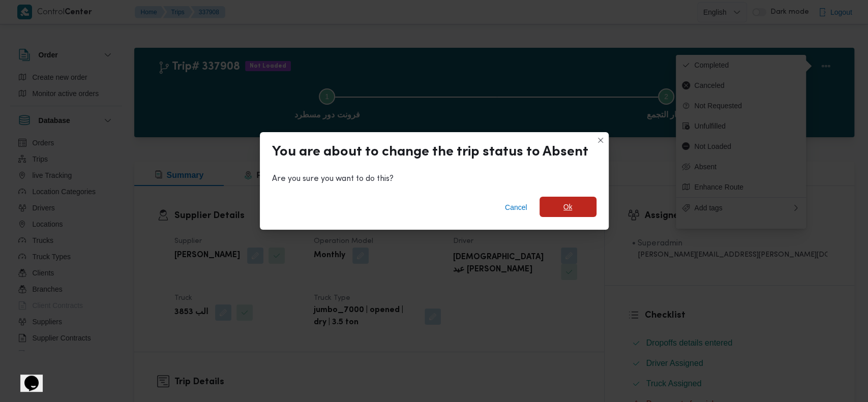  Describe the element at coordinates (601, 140) in the screenshot. I see `button: Closes this modal window` at that location.